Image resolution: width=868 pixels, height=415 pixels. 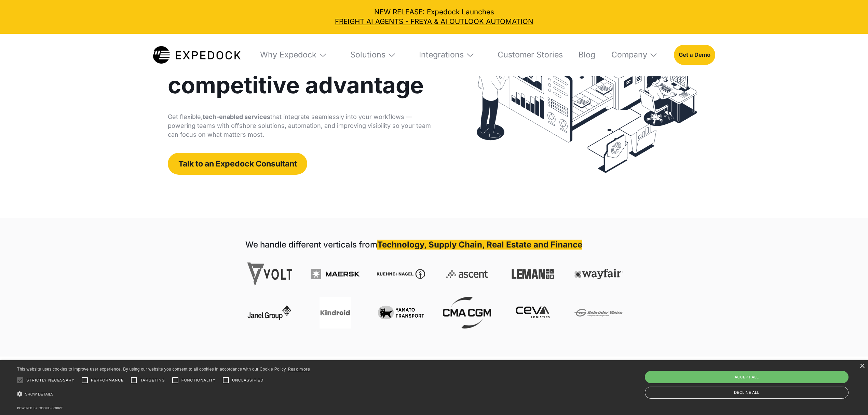 I want to click on a: Read more, so click(x=299, y=369).